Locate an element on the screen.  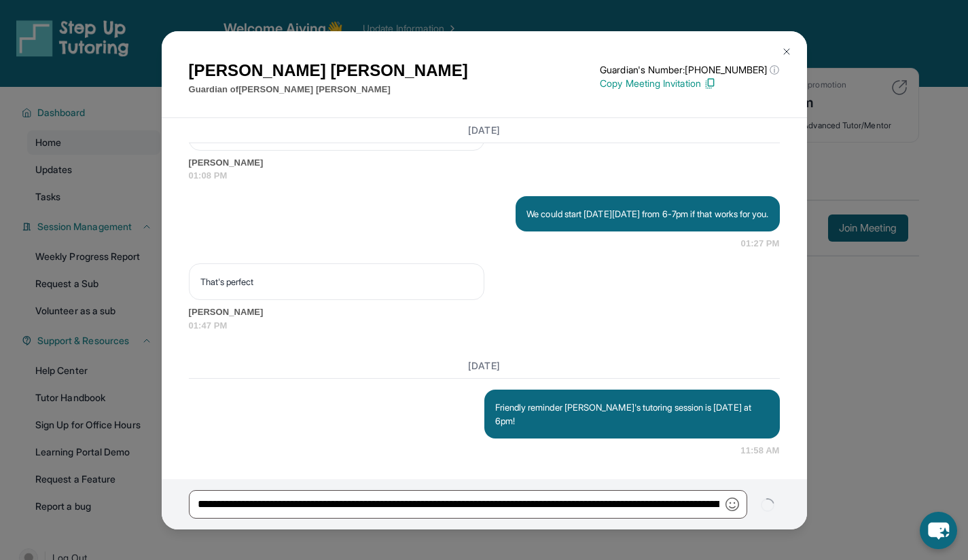
span: 11:58 AM is located at coordinates (759, 451).